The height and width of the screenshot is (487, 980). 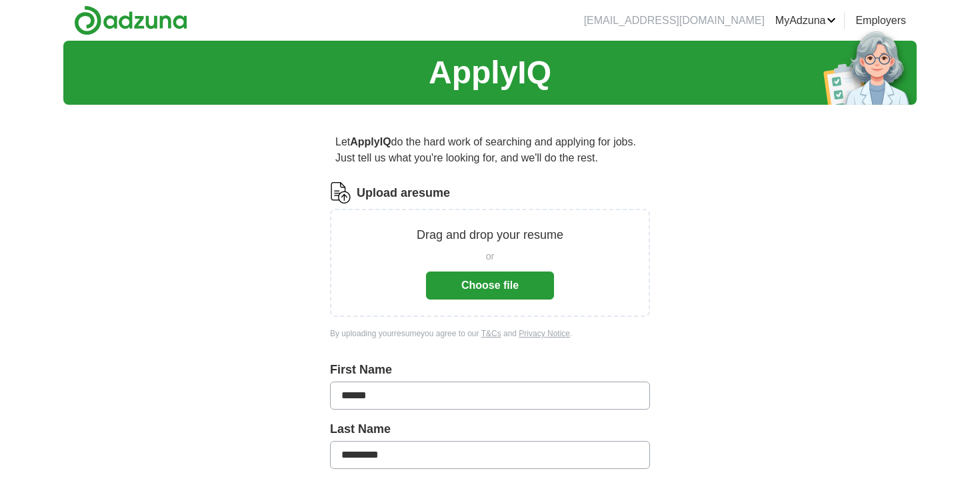 What do you see at coordinates (806, 20) in the screenshot?
I see `a: MyAdzuna` at bounding box center [806, 20].